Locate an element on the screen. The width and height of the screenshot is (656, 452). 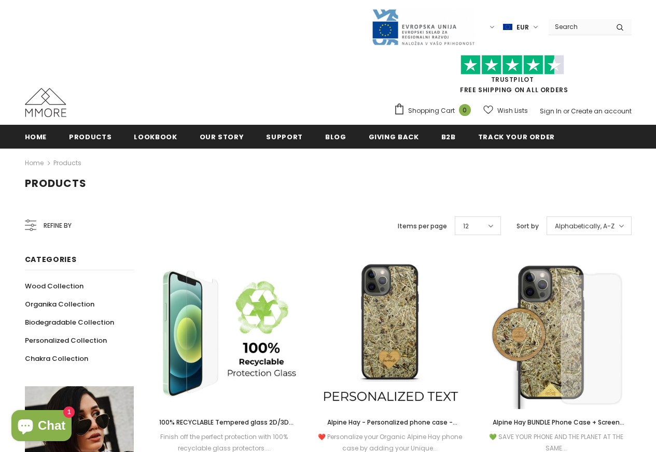
a: Biodegradable Collection is located at coordinates (69, 322).